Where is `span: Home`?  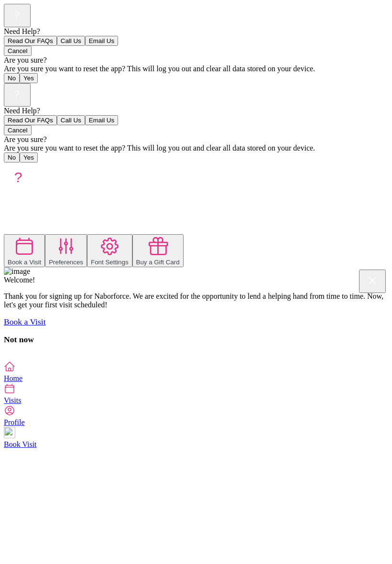 span: Home is located at coordinates (13, 378).